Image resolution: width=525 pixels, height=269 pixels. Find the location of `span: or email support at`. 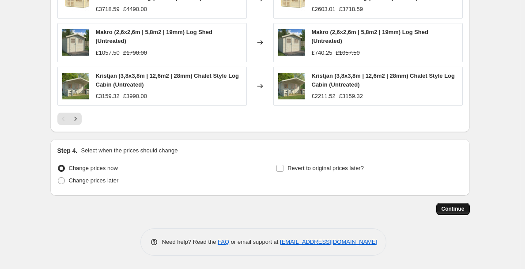

span: or email support at is located at coordinates (254, 241).